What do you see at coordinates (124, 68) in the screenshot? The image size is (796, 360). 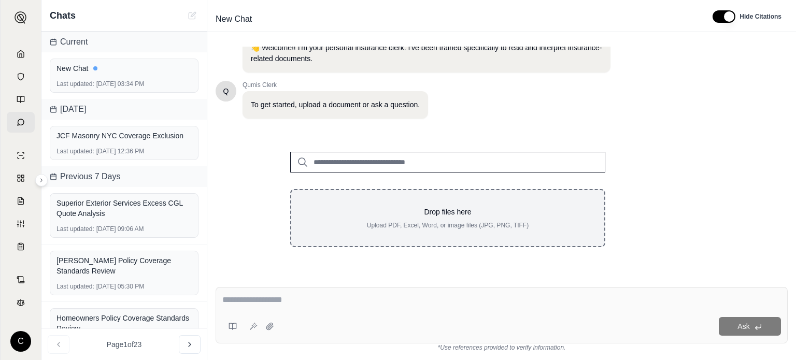 I see `div: New Chat` at bounding box center [124, 68].